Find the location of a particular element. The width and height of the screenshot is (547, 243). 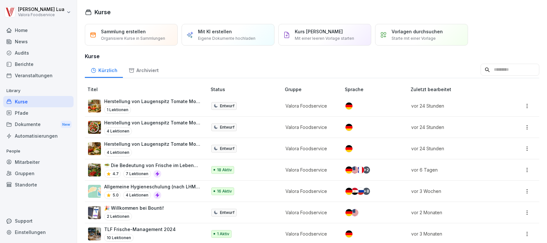

p: 1 Lektionen is located at coordinates (117, 110).